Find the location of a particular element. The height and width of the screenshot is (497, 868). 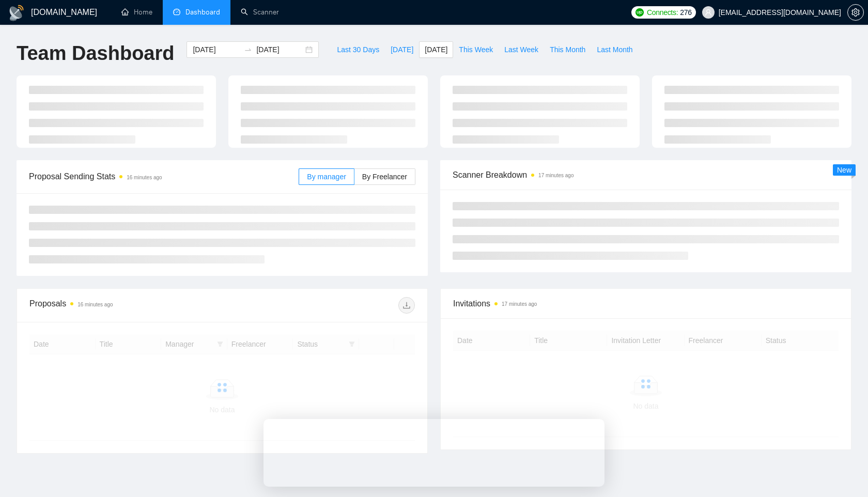

span: dashboard is located at coordinates (177, 12).